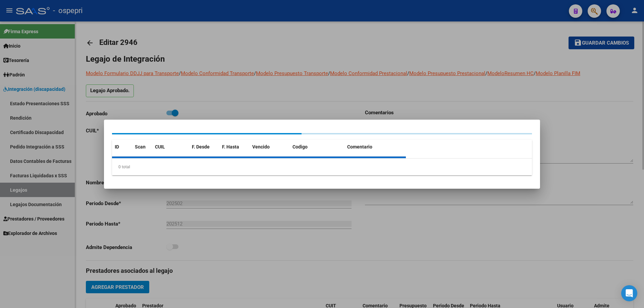 The width and height of the screenshot is (644, 308). What do you see at coordinates (360, 147) in the screenshot?
I see `span: Comentario` at bounding box center [360, 147].